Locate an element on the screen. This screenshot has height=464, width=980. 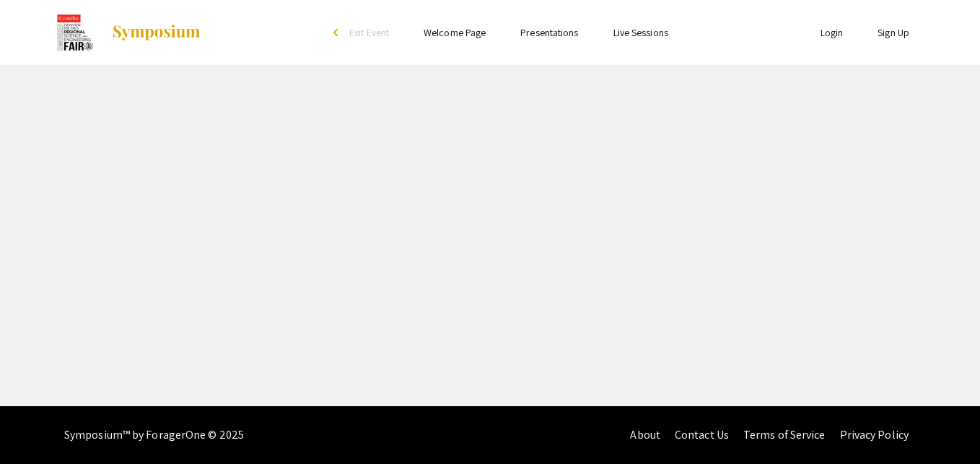
a: Contact Us is located at coordinates (702, 434).